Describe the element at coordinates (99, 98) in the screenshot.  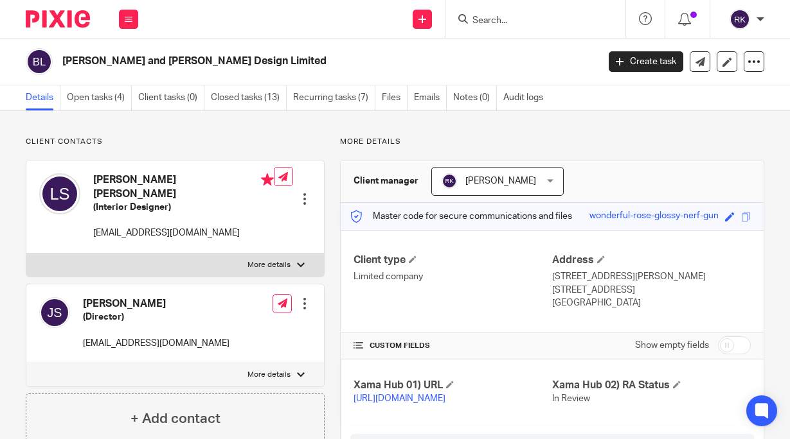
I see `a: Open tasks (4)` at that location.